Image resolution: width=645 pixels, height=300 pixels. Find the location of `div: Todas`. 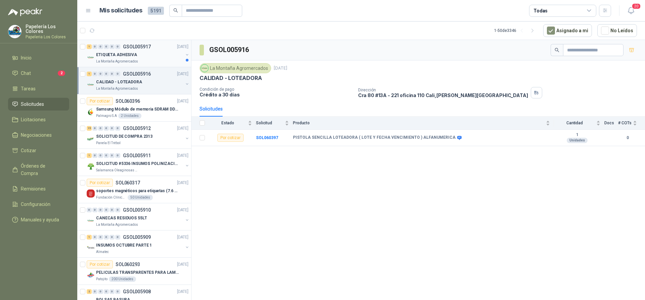

div: Todas is located at coordinates (541, 11).